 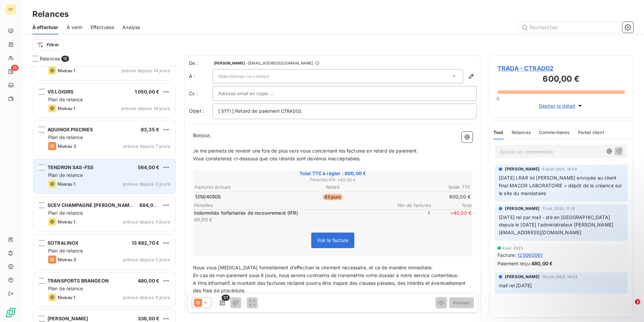 I want to click on span: Effectuées, so click(x=102, y=28).